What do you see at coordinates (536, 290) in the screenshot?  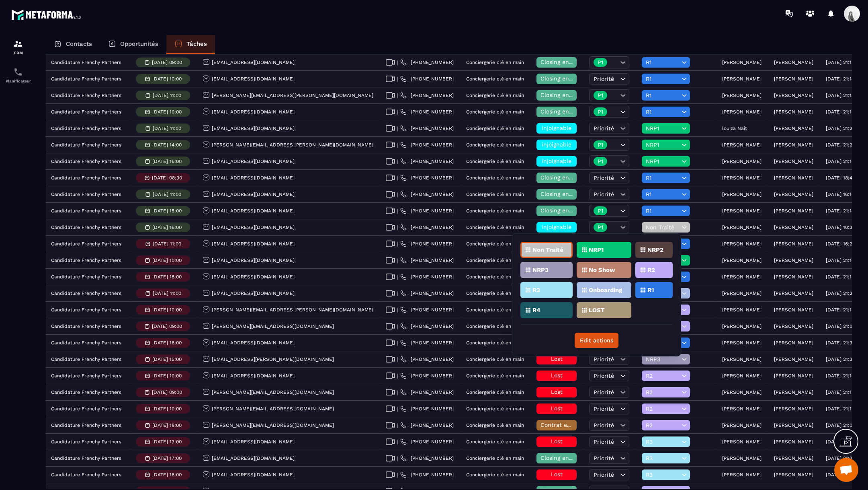 I see `p: R3` at bounding box center [536, 290].